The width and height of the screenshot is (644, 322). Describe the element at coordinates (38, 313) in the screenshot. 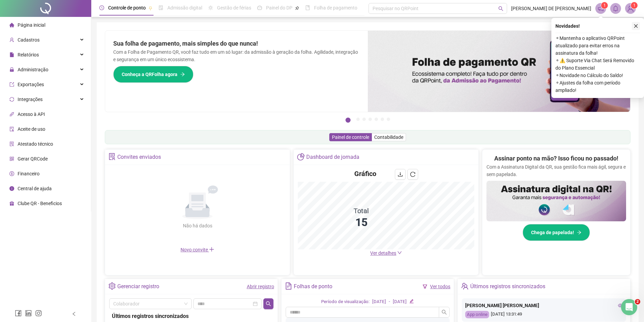

I see `span: instagram` at that location.